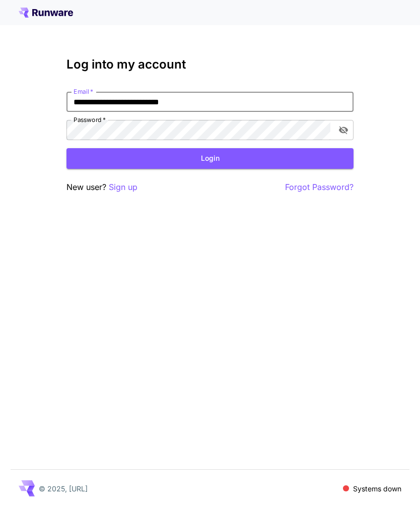 The width and height of the screenshot is (420, 507). Describe the element at coordinates (210, 65) in the screenshot. I see `h3: Log into my account` at that location.